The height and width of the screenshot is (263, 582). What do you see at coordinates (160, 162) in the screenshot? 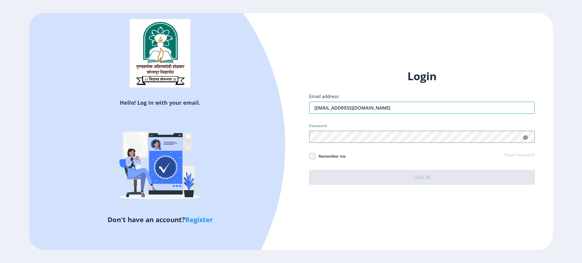
I see `img: Verified-rafiki.svg` at bounding box center [160, 162].